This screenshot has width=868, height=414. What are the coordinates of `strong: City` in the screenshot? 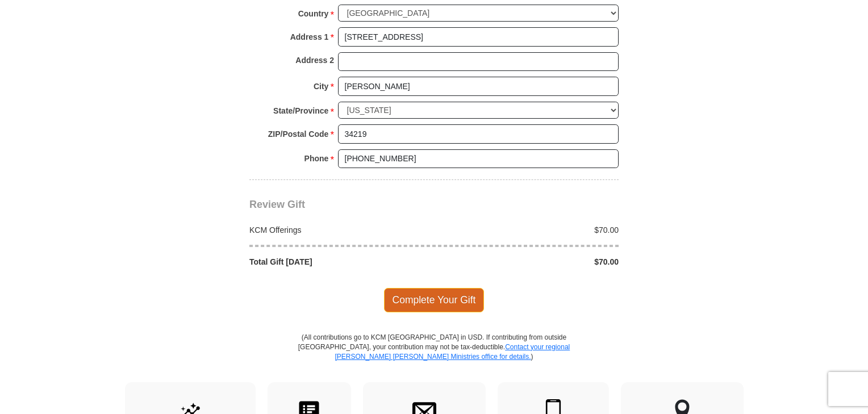 It's located at (321, 87).